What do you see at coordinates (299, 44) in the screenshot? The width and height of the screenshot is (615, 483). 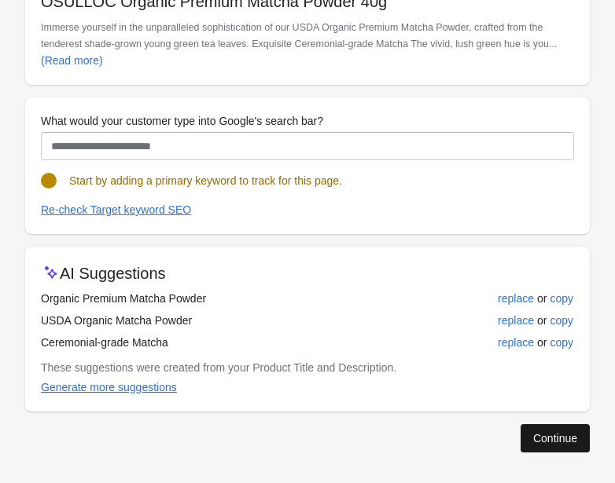 I see `span: Immerse yourself in the unparalleled sophistication of our USDA Organic Premium Matcha Powder, cr...` at bounding box center [299, 44].